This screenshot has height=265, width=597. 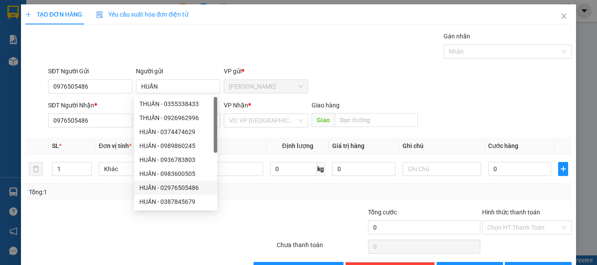 I want to click on div: Tổng: 1, so click(x=130, y=192).